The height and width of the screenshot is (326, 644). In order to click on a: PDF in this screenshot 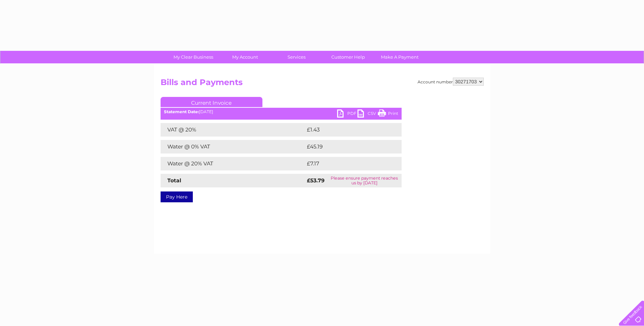, I will do `click(347, 114)`.